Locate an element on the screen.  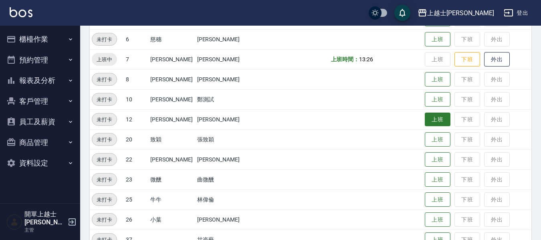
button: save is located at coordinates (403, 13).